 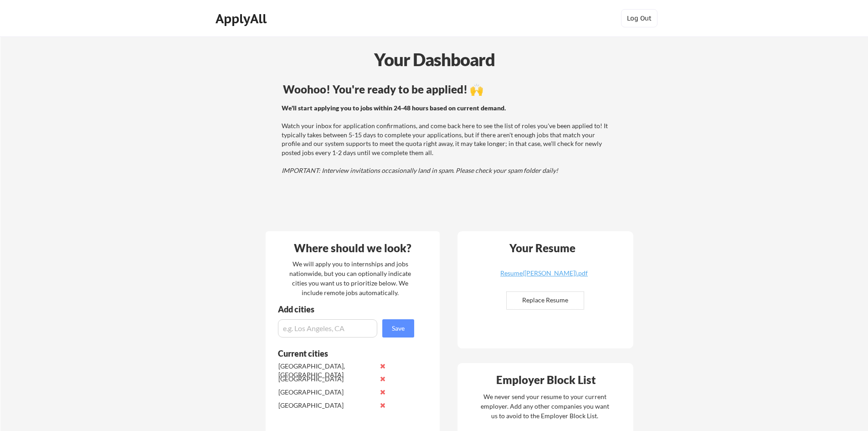 I want to click on div: Your Resume, so click(x=542, y=248).